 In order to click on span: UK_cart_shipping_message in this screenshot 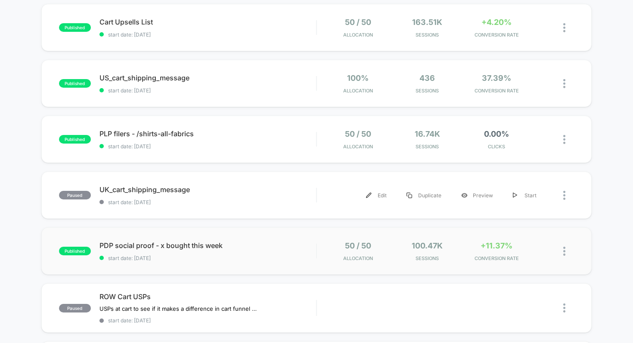, I will do `click(208, 190)`.